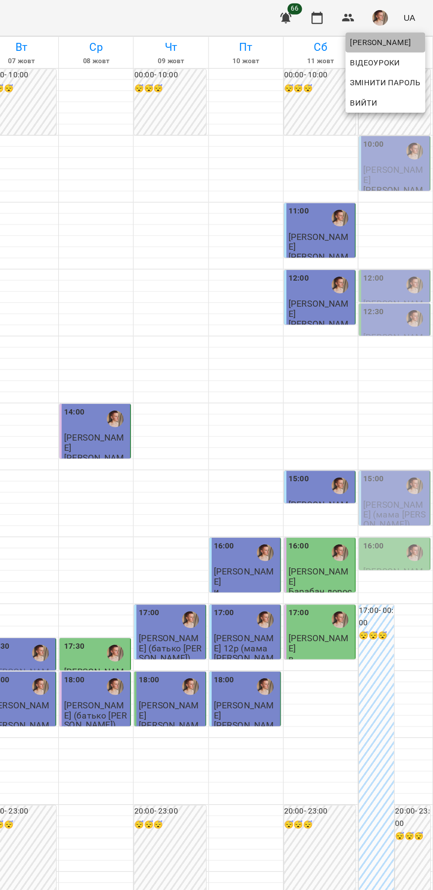 This screenshot has width=433, height=890. Describe the element at coordinates (378, 81) in the screenshot. I see `span: Вийти` at that location.